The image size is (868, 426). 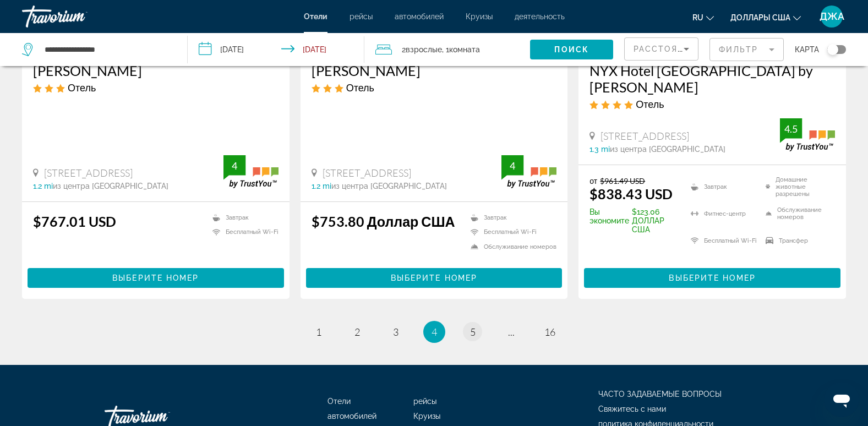 I want to click on nav: Нумерация страниц, so click(x=433, y=332).